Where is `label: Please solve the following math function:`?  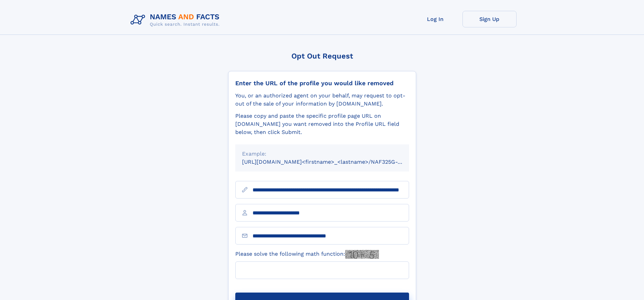 label: Please solve the following math function: is located at coordinates (307, 254).